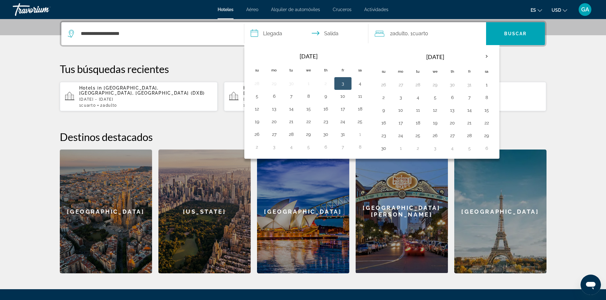 The image size is (606, 300). What do you see at coordinates (45, 10) in the screenshot?
I see `a: Travorium` at bounding box center [45, 10].